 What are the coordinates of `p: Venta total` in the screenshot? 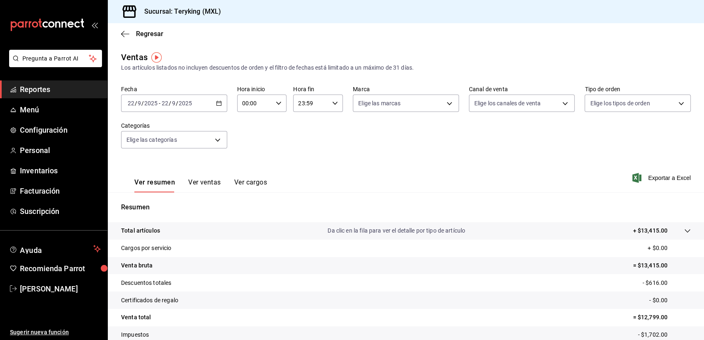 It's located at (136, 317).